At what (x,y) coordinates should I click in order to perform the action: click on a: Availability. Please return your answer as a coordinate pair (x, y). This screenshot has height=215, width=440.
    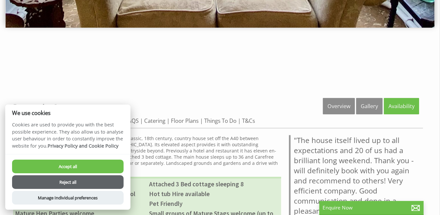
    Looking at the image, I should click on (402, 106).